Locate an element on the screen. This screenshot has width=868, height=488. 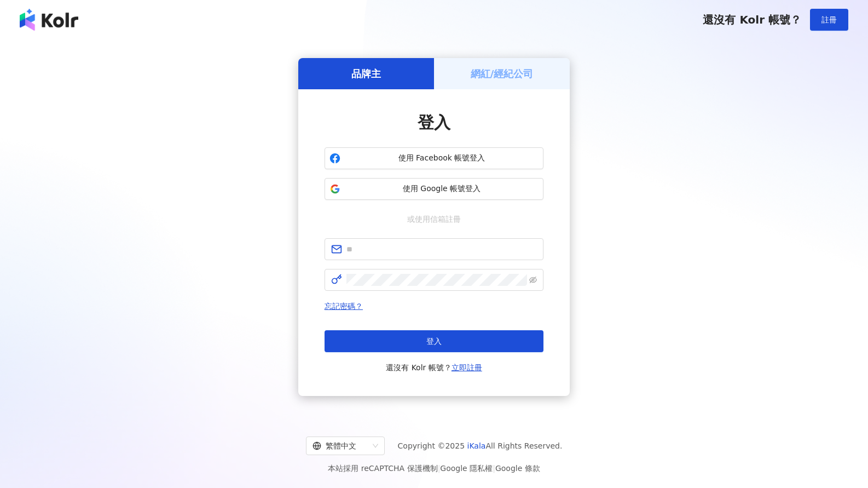
a: 忘記密碼？ is located at coordinates (344, 306).